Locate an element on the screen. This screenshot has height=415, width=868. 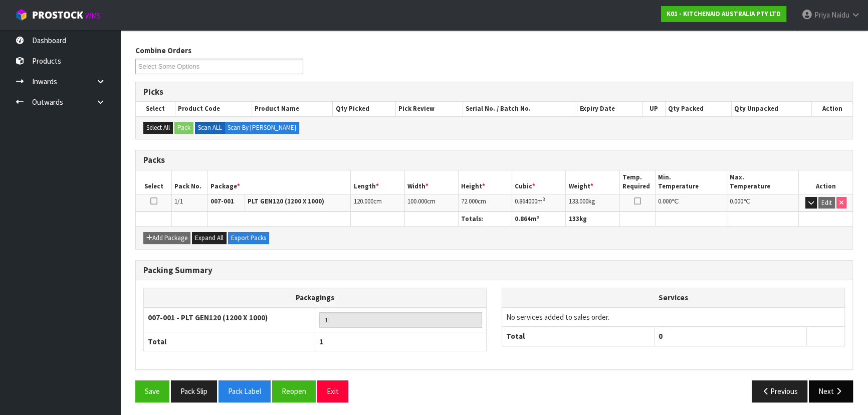
th: Height is located at coordinates (484, 182).